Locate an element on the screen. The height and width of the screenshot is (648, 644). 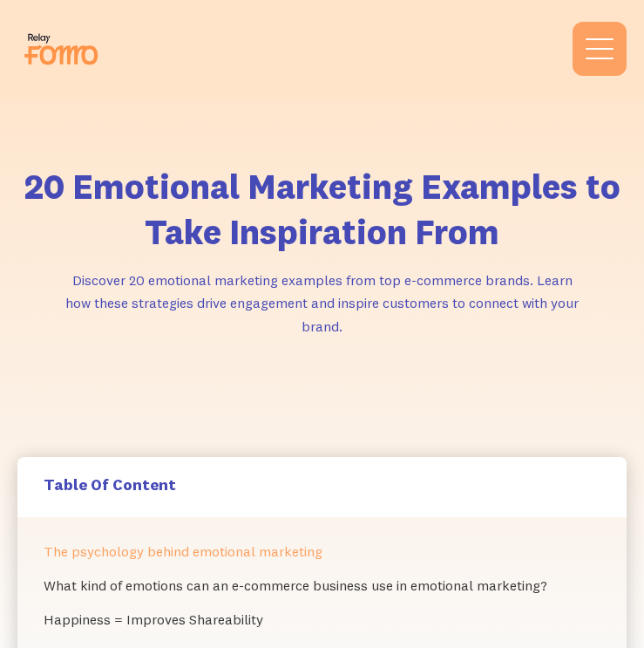
p: Discover 20 emotional marketing examples from top e-commerce brands. Learn how these strategies d... is located at coordinates (323, 303).